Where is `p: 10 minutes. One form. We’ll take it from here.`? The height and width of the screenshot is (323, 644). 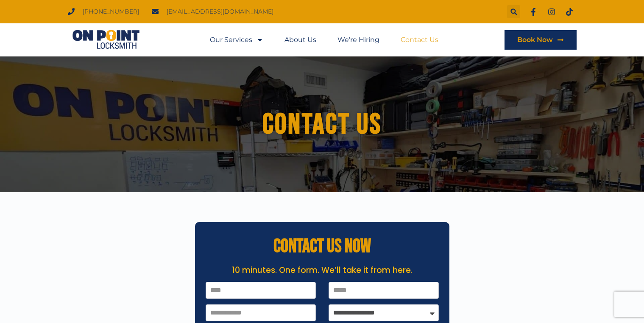 p: 10 minutes. One form. We’ll take it from here. is located at coordinates (322, 270).